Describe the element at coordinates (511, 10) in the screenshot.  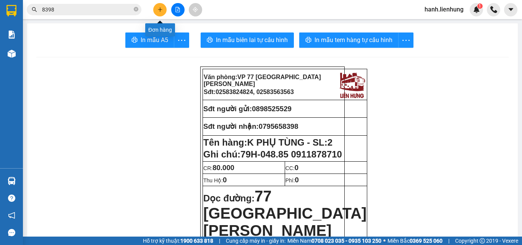
I see `span: caret-down` at that location.